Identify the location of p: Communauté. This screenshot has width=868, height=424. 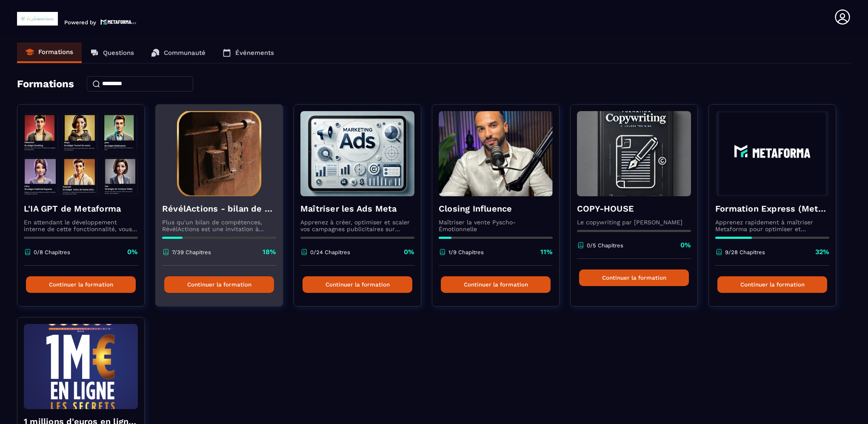
(185, 52).